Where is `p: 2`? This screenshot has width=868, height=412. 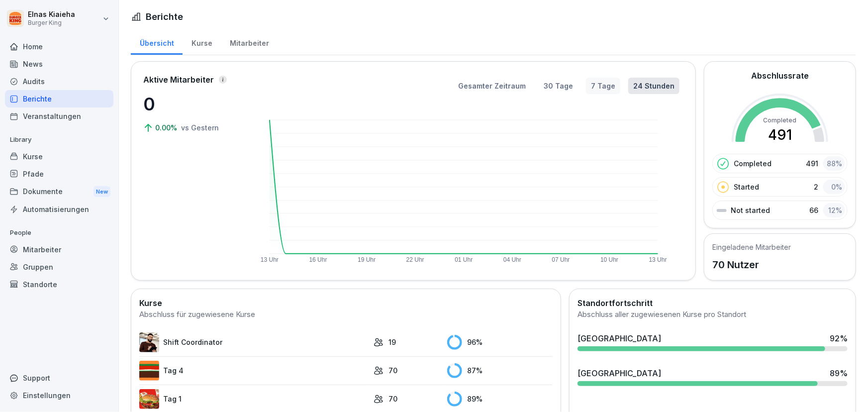 p: 2 is located at coordinates (816, 187).